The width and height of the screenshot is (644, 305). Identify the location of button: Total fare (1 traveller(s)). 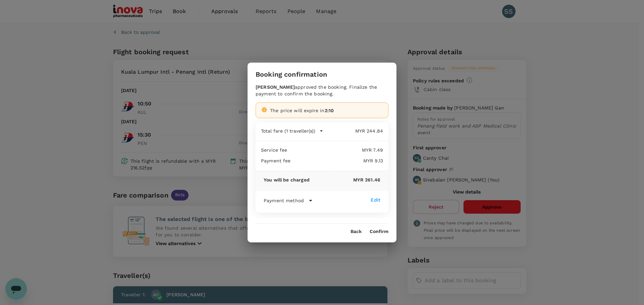
(292, 131).